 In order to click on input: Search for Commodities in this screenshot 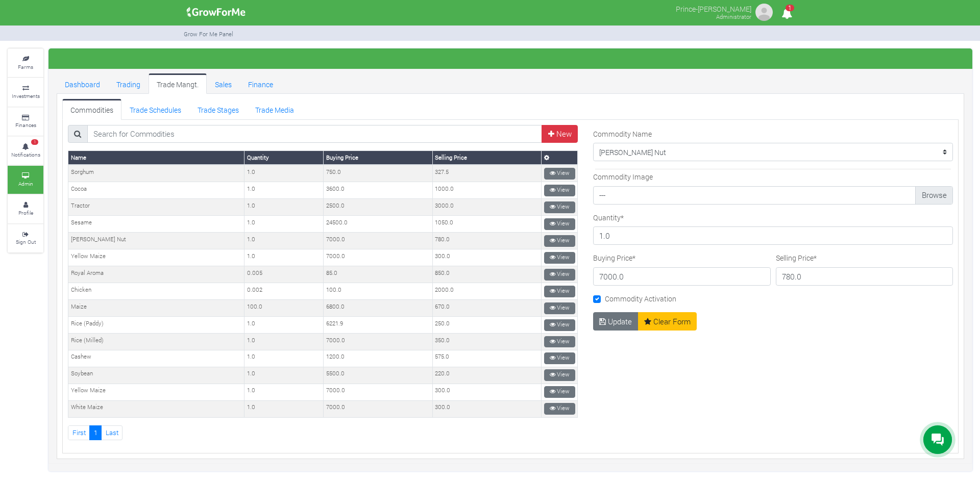, I will do `click(315, 134)`.